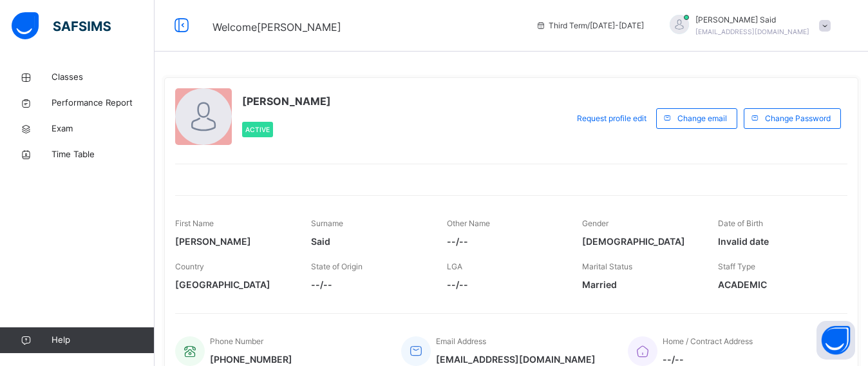  Describe the element at coordinates (102, 340) in the screenshot. I see `span: Help` at that location.